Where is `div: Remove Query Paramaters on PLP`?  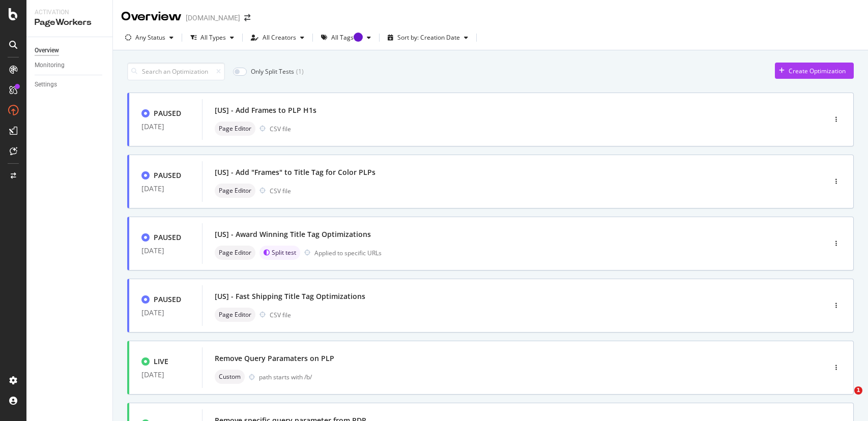
div: Remove Query Paramaters on PLP is located at coordinates (274, 358).